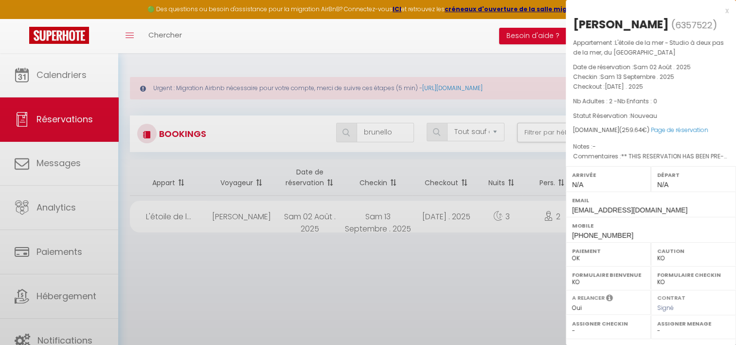 Image resolution: width=736 pixels, height=345 pixels. I want to click on p: Checkout :, so click(651, 87).